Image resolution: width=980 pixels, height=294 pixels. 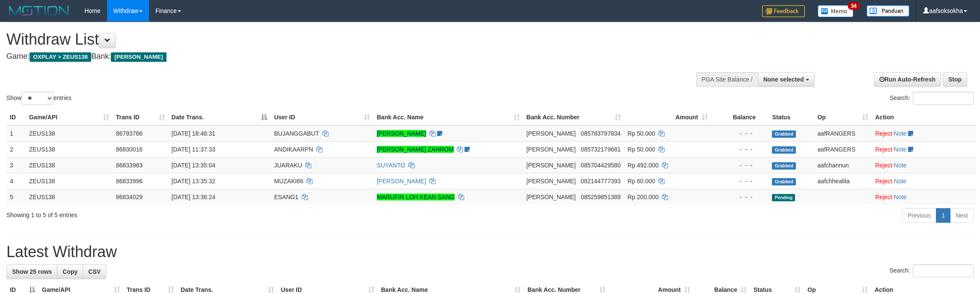 I want to click on span: None selected, so click(x=783, y=79).